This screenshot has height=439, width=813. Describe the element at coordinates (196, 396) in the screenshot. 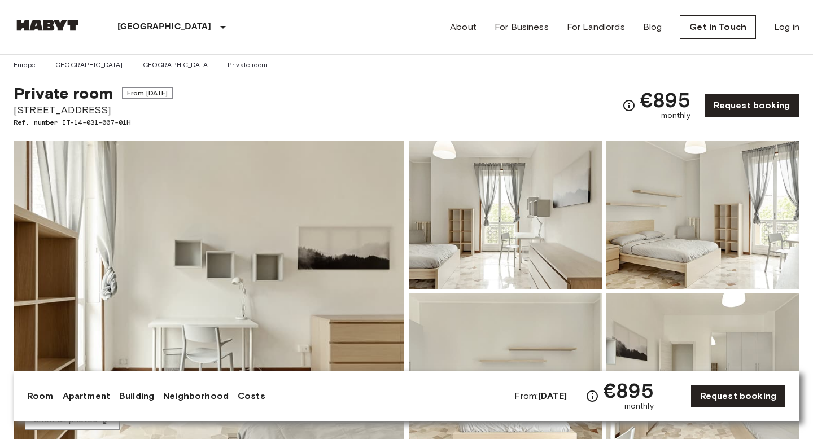

I see `a: Neighborhood` at that location.